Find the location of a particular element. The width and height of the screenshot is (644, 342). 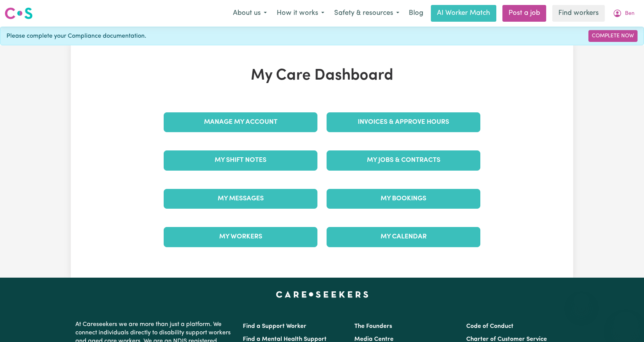

button: About us is located at coordinates (250, 14).